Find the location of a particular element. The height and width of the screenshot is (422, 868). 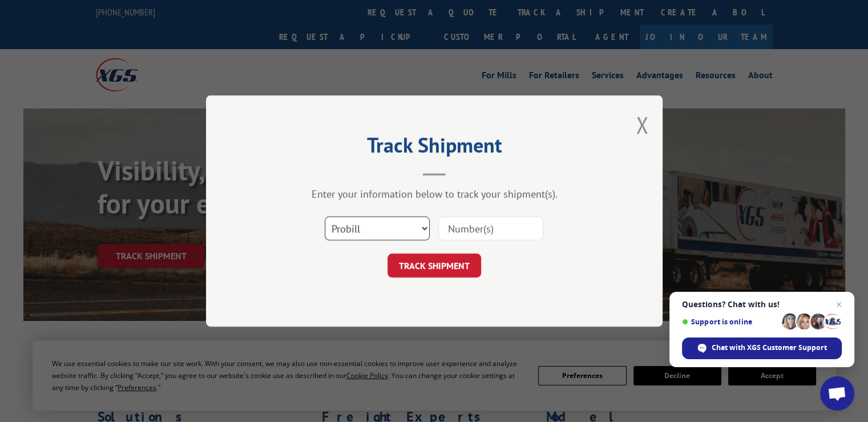

button: Close modal is located at coordinates (642, 124).